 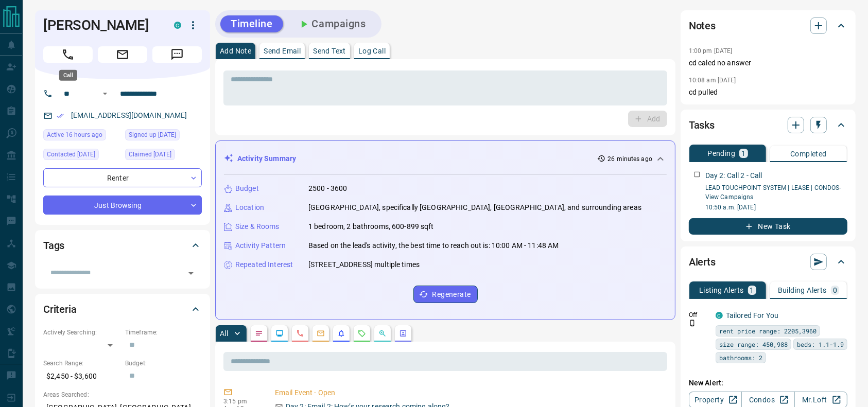 I want to click on p: Based on the lead's activity, the best time to reach out is: 10:00 AM - 11:48 AM, so click(x=434, y=246).